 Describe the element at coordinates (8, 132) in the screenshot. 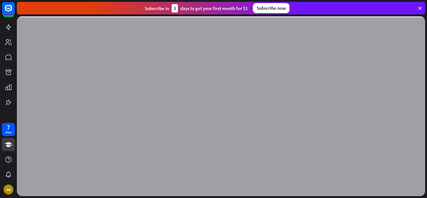

I see `div: days` at that location.